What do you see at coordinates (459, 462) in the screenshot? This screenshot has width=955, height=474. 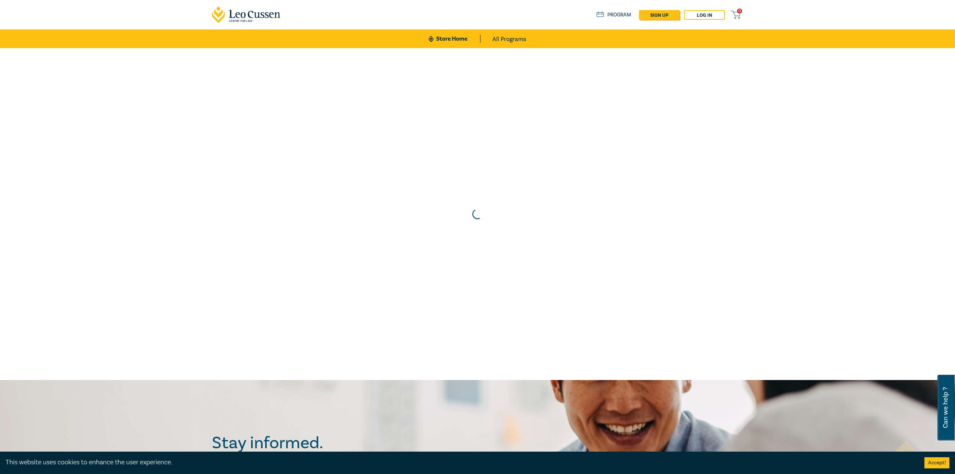 I see `div: This website uses cookies to enhance the user experience.` at bounding box center [459, 462].